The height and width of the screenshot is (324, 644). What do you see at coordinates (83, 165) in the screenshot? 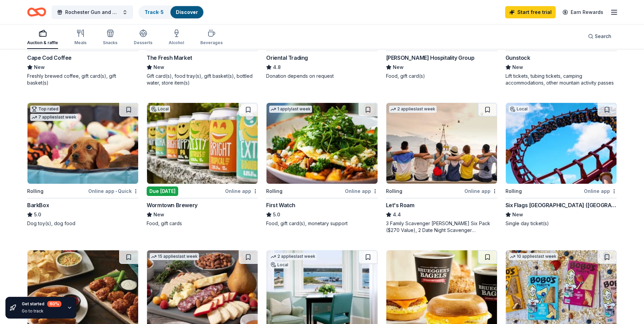
I see `a: Image for BarkBoxTop rated7 applieslast weekRollingOnline app•QuickBarkBox5.0Dog toy(s), dog food` at bounding box center [83, 165].